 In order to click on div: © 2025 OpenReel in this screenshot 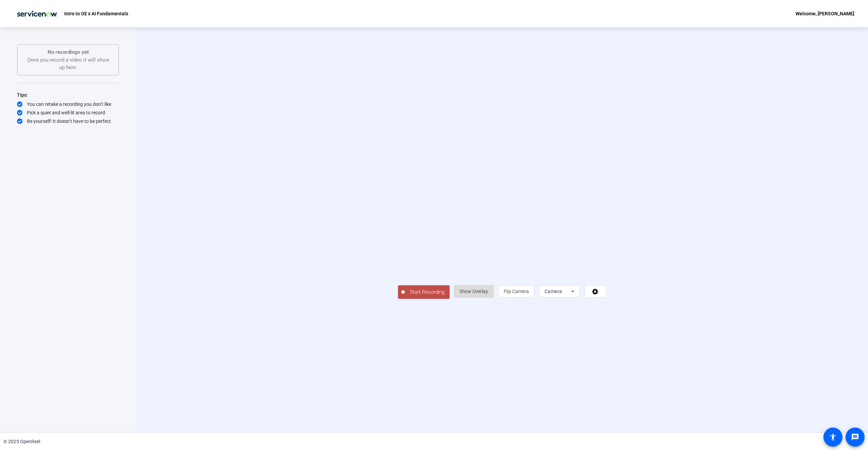, I will do `click(21, 441)`.